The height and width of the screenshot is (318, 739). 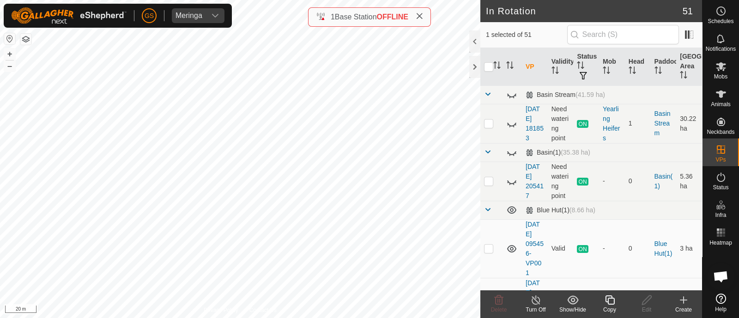 I want to click on span: 51, so click(x=688, y=11).